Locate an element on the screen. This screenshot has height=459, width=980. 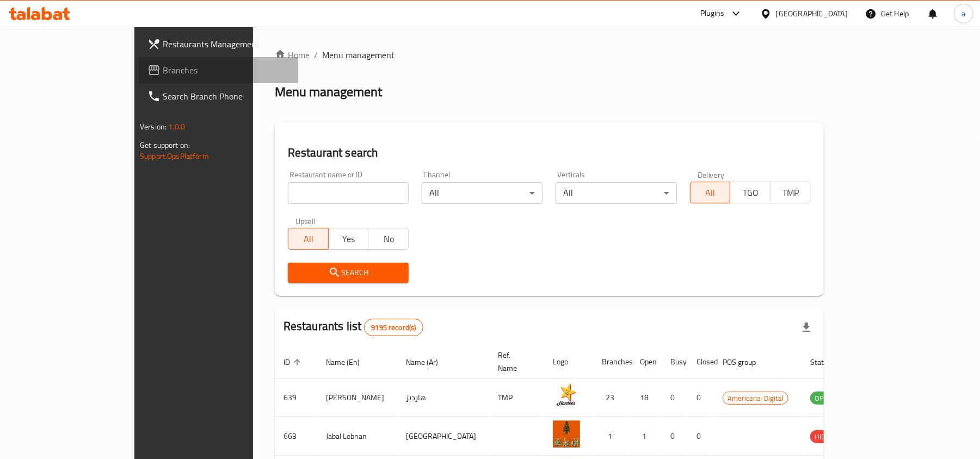
span: Search Branch Phone is located at coordinates (226, 97).